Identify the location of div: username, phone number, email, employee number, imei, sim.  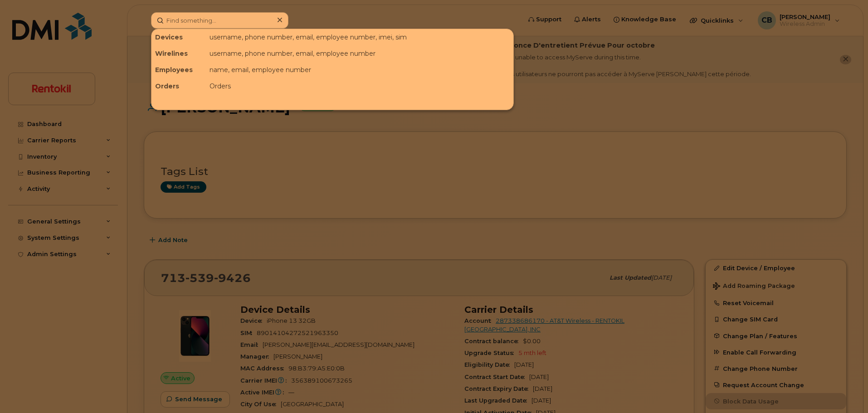
(360, 37).